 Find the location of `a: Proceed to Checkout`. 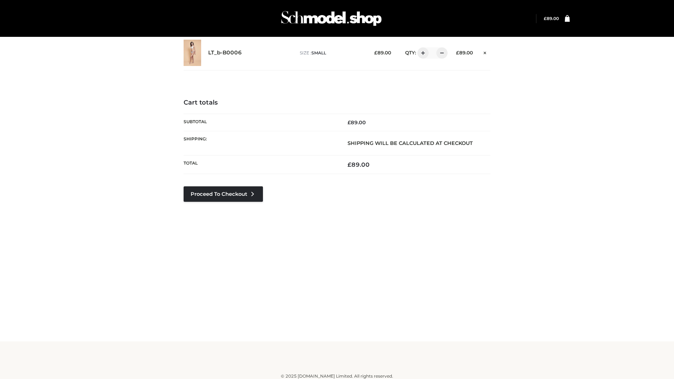

a: Proceed to Checkout is located at coordinates (223, 194).